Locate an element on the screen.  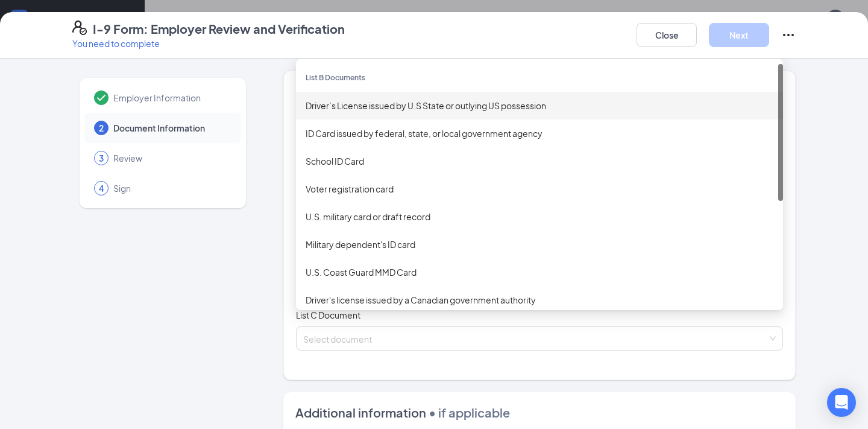
button: Next is located at coordinates (739, 35).